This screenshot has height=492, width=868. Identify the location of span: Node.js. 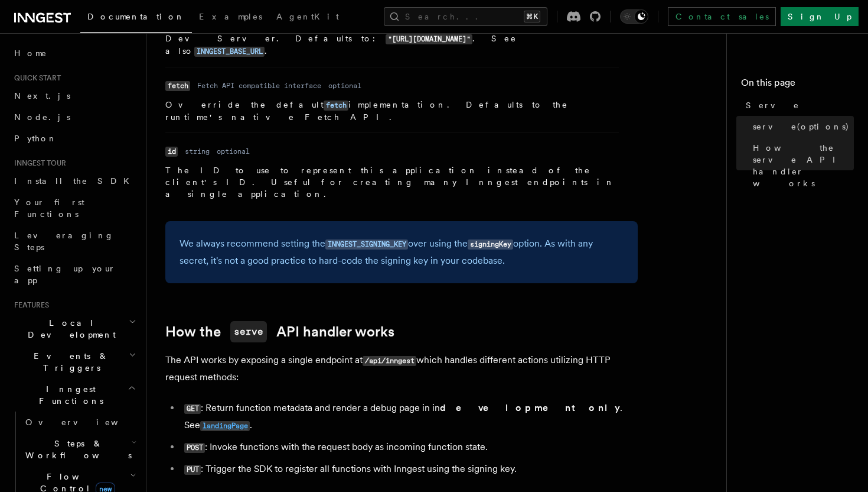
(42, 117).